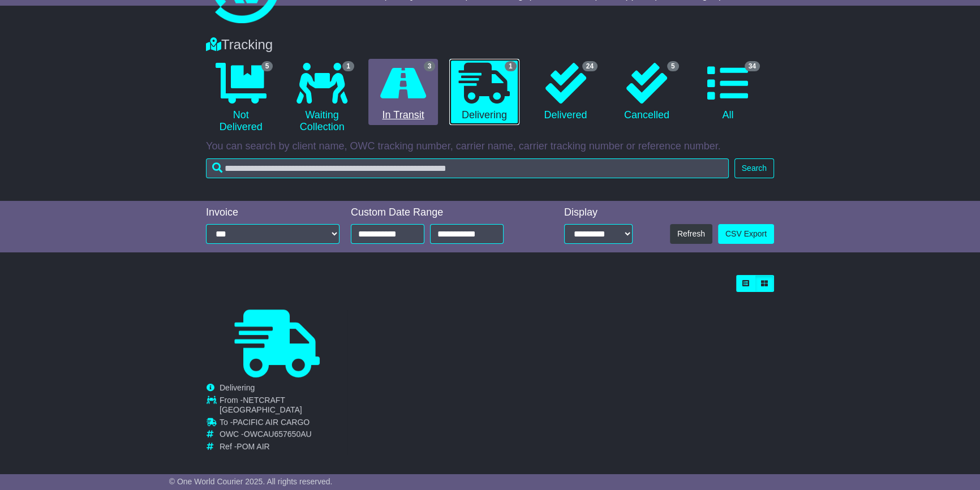 The width and height of the screenshot is (980, 490). Describe the element at coordinates (321, 98) in the screenshot. I see `a: 1 Waiting Collection` at that location.